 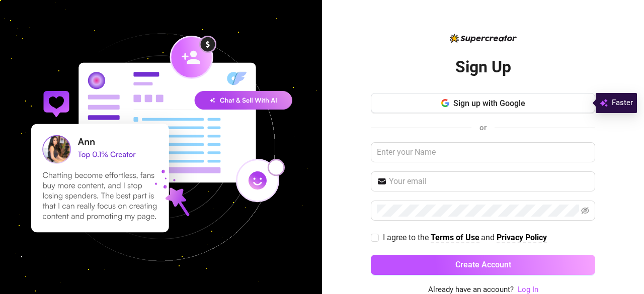 I want to click on span: and, so click(x=489, y=237).